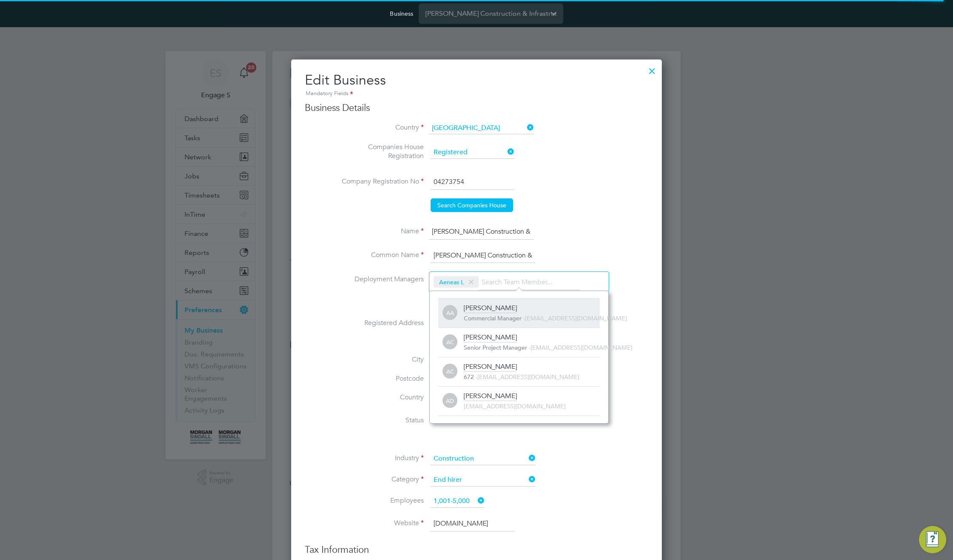 Image resolution: width=953 pixels, height=560 pixels. I want to click on label: Website, so click(381, 524).